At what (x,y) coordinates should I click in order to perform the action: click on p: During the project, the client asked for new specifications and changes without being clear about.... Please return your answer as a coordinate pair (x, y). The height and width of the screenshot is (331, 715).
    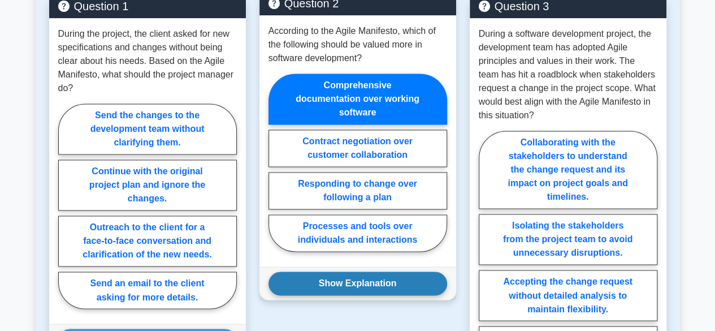
    Looking at the image, I should click on (148, 61).